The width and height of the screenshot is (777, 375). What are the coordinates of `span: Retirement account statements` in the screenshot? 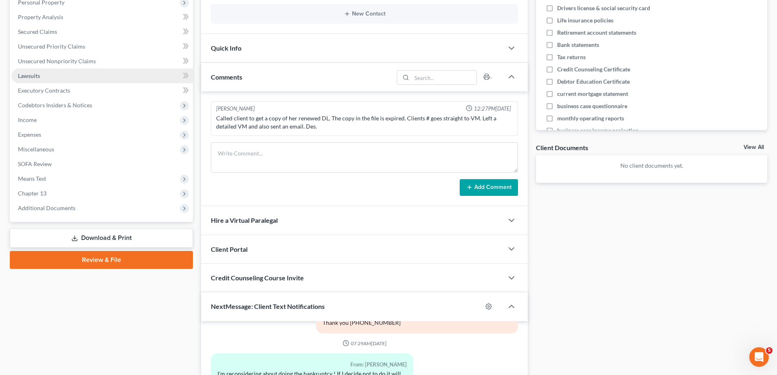 It's located at (597, 33).